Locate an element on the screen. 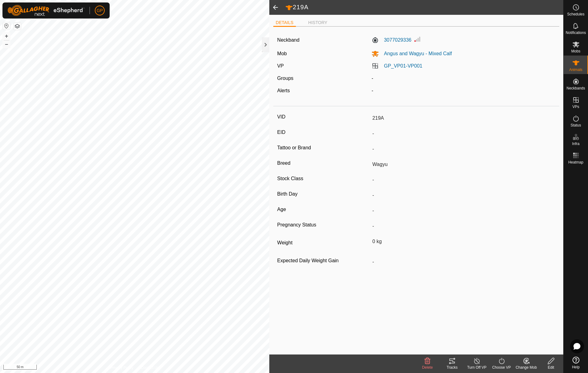 This screenshot has width=588, height=373. div: Choose VP is located at coordinates (502, 367).